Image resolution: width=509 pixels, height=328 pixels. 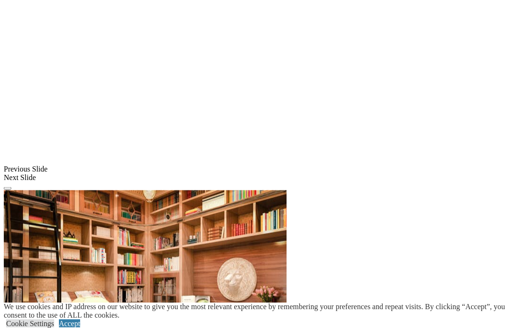 What do you see at coordinates (69, 323) in the screenshot?
I see `a: Accept` at bounding box center [69, 323].